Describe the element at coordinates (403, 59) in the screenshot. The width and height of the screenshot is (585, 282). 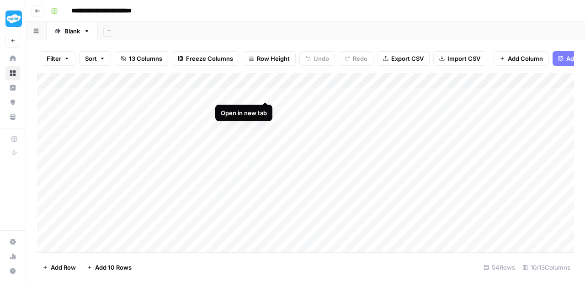
I see `button: Export CSV` at that location.